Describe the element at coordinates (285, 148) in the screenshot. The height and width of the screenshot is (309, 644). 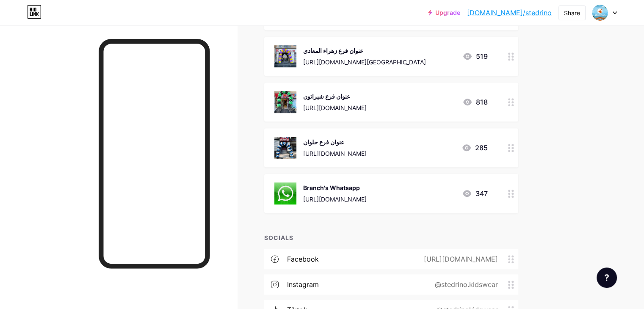
I see `img: عنوان فرع حلوان` at that location.